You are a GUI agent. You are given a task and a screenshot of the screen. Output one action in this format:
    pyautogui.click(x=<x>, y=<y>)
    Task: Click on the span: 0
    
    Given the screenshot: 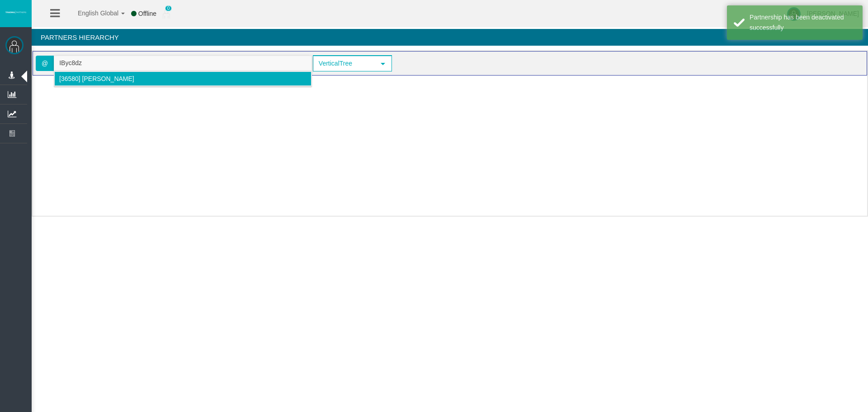 What is the action you would take?
    pyautogui.click(x=169, y=8)
    